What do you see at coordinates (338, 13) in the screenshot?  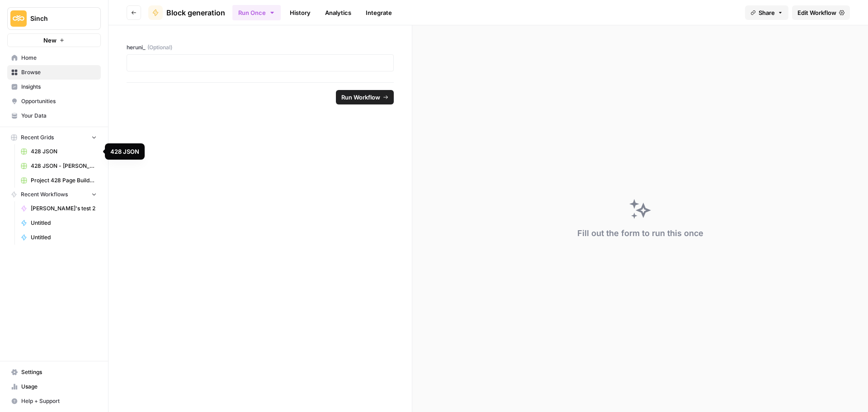 I see `a: Analytics` at bounding box center [338, 13].